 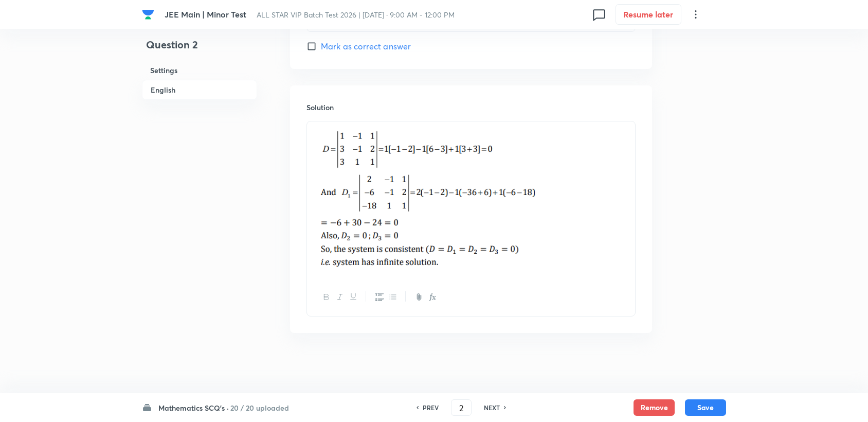 What do you see at coordinates (431, 408) in the screenshot?
I see `h6: PREV` at bounding box center [431, 408].